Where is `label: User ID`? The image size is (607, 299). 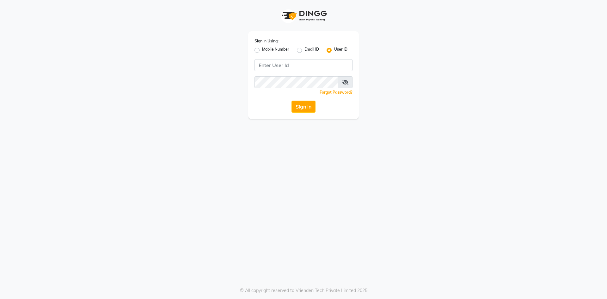 label: User ID is located at coordinates (341, 50).